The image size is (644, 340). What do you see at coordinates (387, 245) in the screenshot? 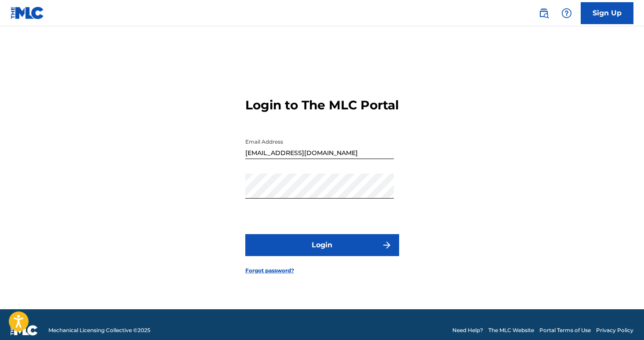
I see `img: f7272a7cc735f4ea7f67.svg` at bounding box center [387, 245].